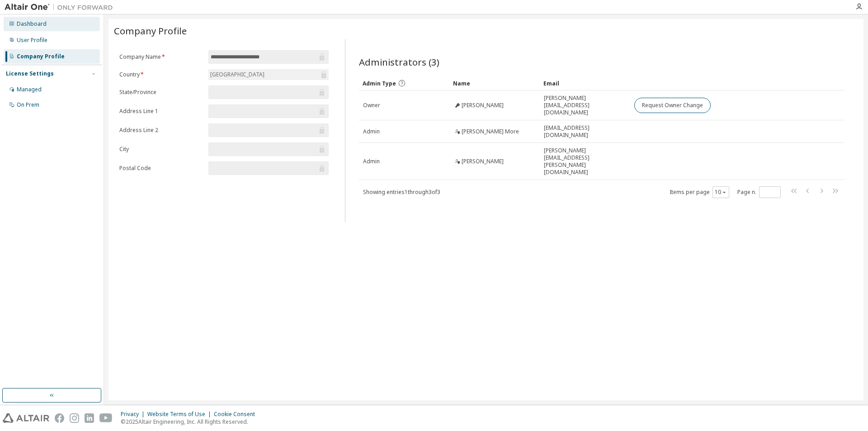 Image resolution: width=868 pixels, height=431 pixels. Describe the element at coordinates (161, 111) in the screenshot. I see `label: Address Line 1` at that location.